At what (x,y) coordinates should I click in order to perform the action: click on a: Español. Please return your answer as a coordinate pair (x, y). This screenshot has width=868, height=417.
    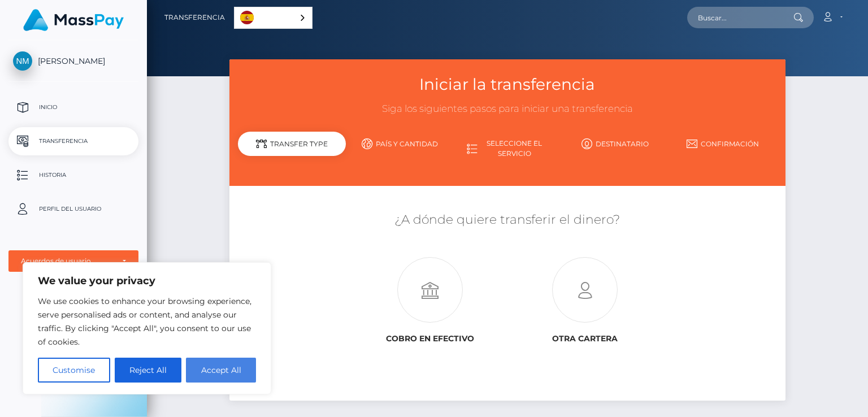
    Looking at the image, I should click on (273, 18).